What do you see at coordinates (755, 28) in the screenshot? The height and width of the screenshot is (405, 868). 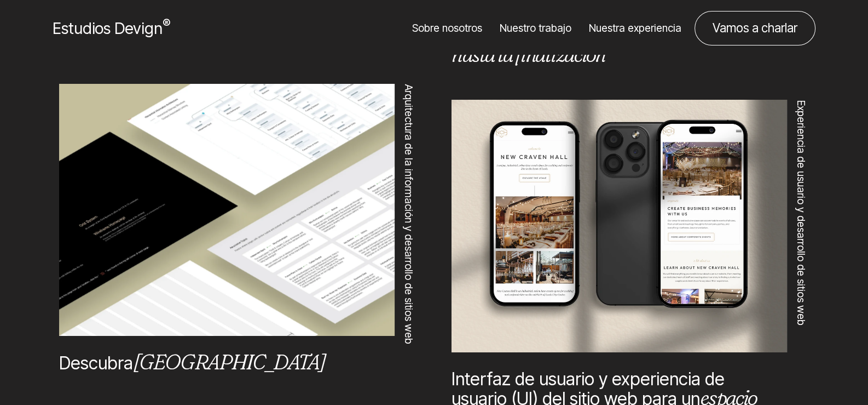 I see `a: Contáctanos sobre tu proyecto` at bounding box center [755, 28].